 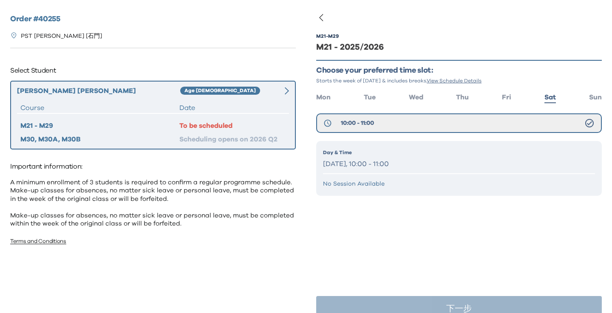 I want to click on a: Terms and Conditions, so click(x=38, y=242).